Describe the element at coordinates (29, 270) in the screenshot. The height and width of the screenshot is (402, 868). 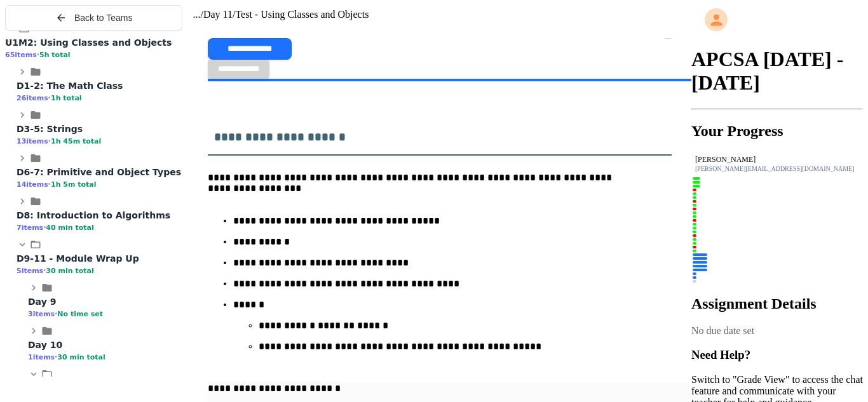
I see `span: 5 items` at that location.